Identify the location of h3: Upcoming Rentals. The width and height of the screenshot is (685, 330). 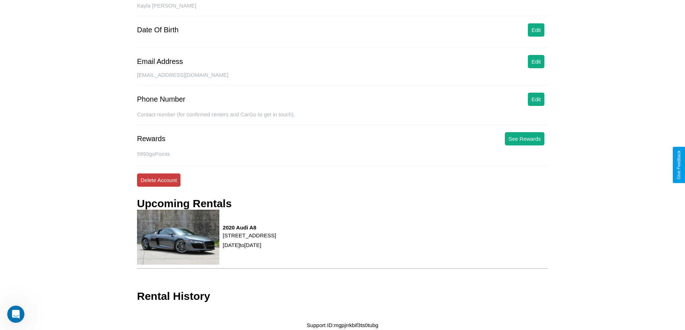
(184, 204).